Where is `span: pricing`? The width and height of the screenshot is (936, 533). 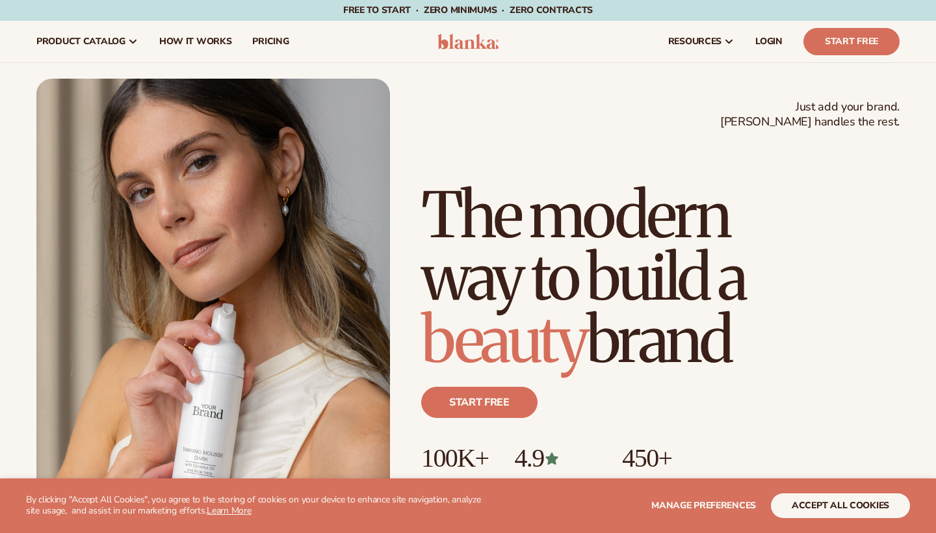
span: pricing is located at coordinates (270, 42).